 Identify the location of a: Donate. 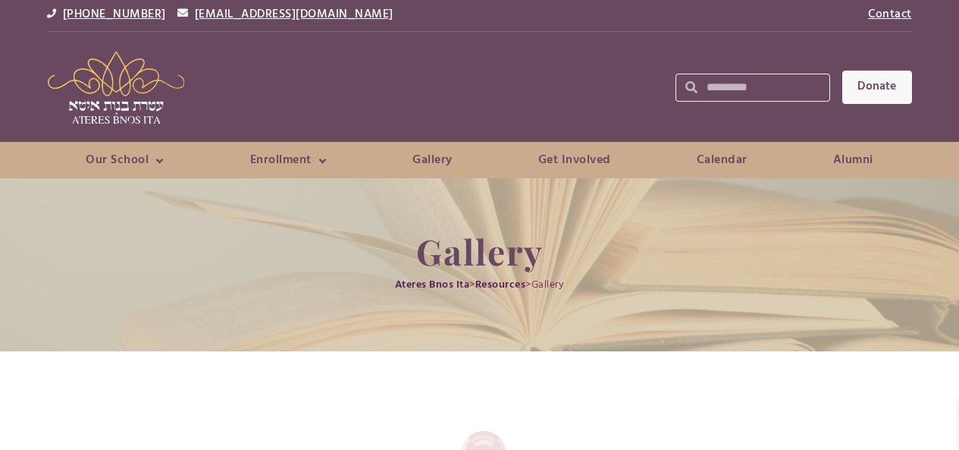
(877, 87).